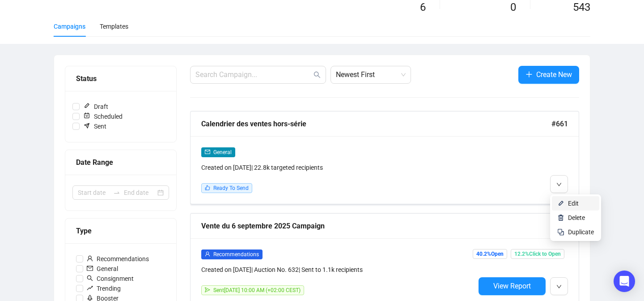 The height and width of the screenshot is (301, 644). What do you see at coordinates (560, 124) in the screenshot?
I see `span: #661` at bounding box center [560, 124].